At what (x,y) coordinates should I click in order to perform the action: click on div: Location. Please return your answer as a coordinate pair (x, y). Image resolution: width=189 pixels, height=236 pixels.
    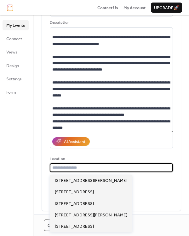
    Looking at the image, I should click on (111, 159).